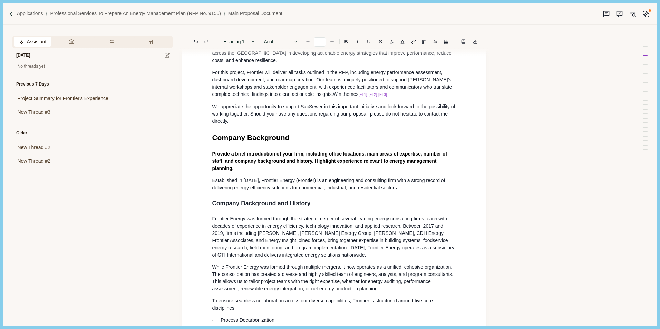  I want to click on span: Assistant, so click(36, 42).